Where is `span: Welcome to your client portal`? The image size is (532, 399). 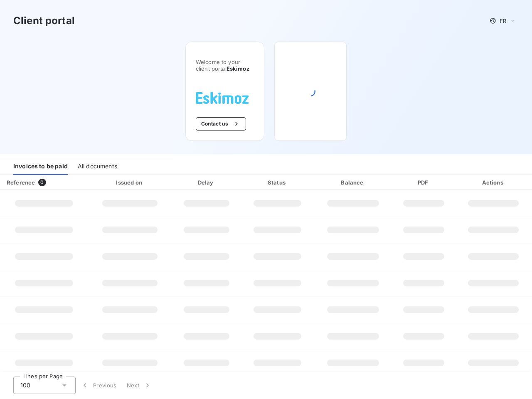 span: Welcome to your client portal is located at coordinates (225, 65).